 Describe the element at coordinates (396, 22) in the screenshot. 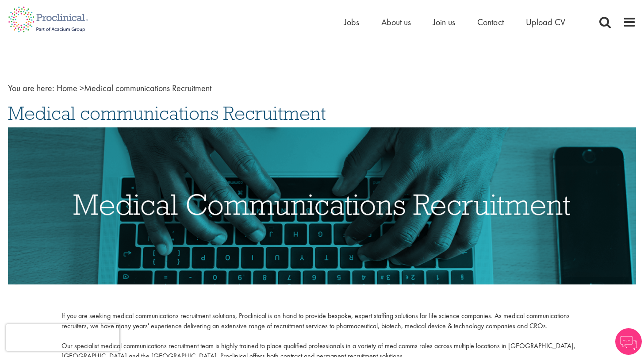

I see `a: About us` at that location.